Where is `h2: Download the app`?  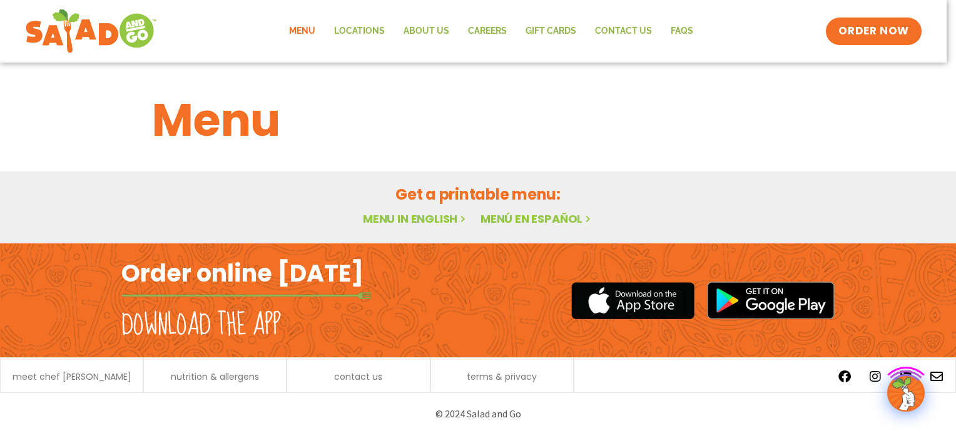 h2: Download the app is located at coordinates (201, 325).